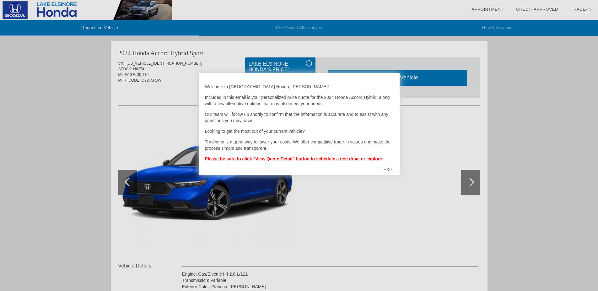 This screenshot has height=291, width=598. Describe the element at coordinates (293, 162) in the screenshot. I see `strong: Please be sure to click “View Quote Detail” button to schedule a test drive or explore options.` at that location.